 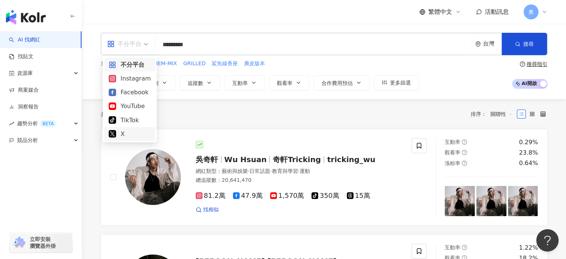 I want to click on span: 搜尋, so click(x=529, y=44).